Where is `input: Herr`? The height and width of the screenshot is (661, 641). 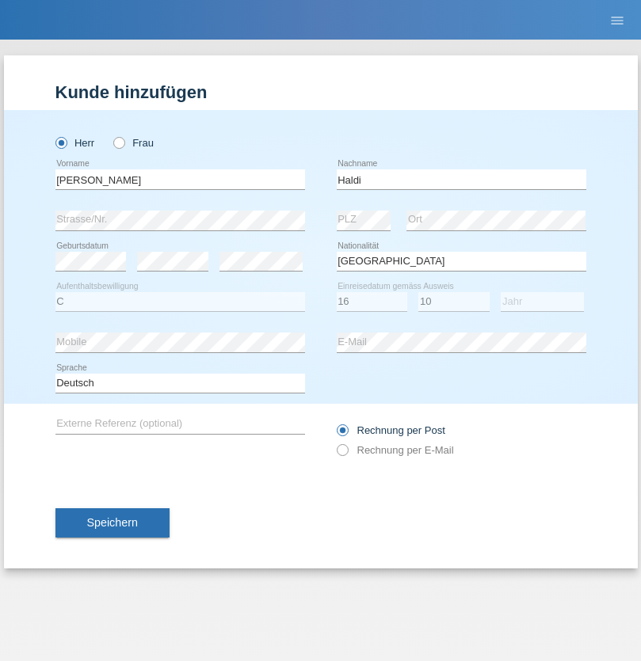
input: Herr is located at coordinates (60, 142).